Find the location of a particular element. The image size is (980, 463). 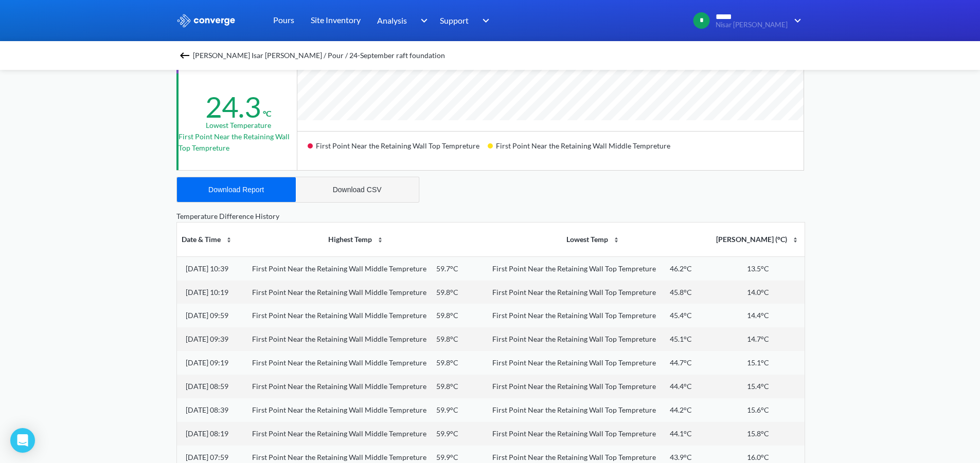

div: 44.7°C is located at coordinates (680, 363).